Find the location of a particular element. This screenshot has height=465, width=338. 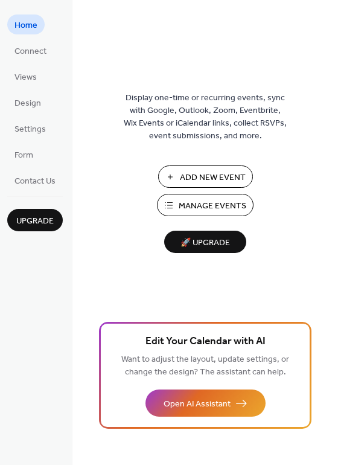

button: 🚀 Upgrade is located at coordinates (205, 242).